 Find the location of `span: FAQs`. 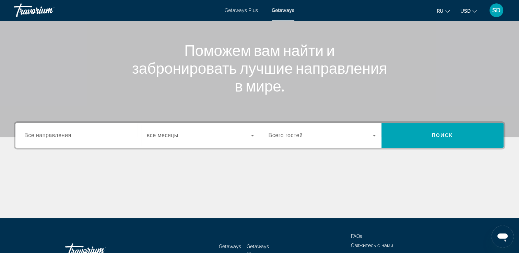

span: FAQs is located at coordinates (356, 236).